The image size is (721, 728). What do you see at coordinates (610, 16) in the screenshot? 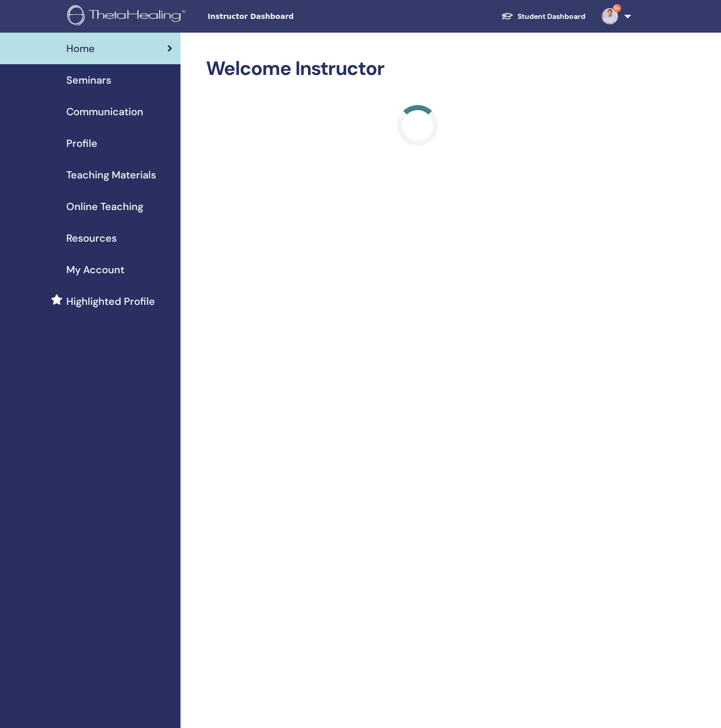
I see `img: default.jpg` at bounding box center [610, 16].